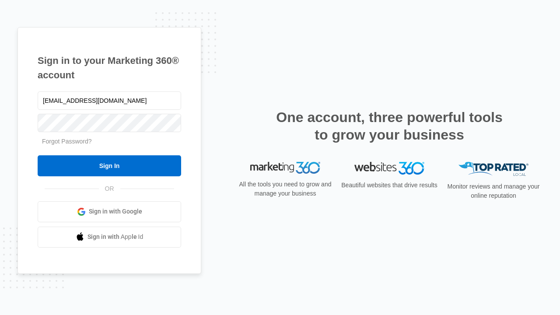  Describe the element at coordinates (109, 189) in the screenshot. I see `span: OR` at that location.